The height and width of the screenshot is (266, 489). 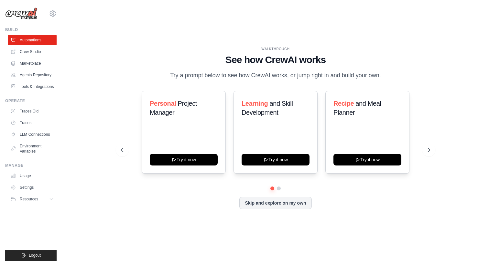 I want to click on span: Logout, so click(x=35, y=256).